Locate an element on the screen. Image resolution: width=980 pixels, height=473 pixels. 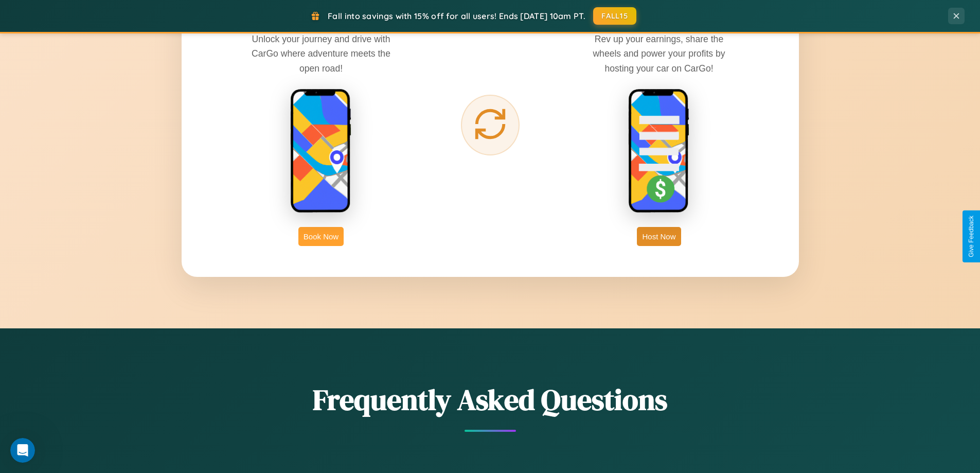
p: Rev up your earnings, share the wheels and power your profits by hosting your car on CarGo! is located at coordinates (659, 53).